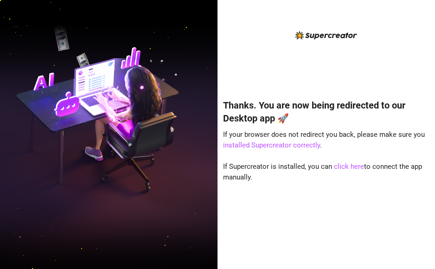 The height and width of the screenshot is (269, 435). What do you see at coordinates (322, 172) in the screenshot?
I see `span: If Supercreator is installed, you can to connect the app manually.` at bounding box center [322, 172].